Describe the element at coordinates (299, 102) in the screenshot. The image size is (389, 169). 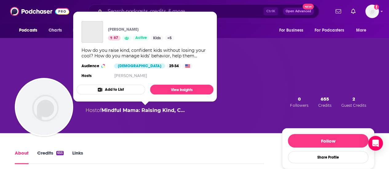
I see `button: 0Followers` at that location.